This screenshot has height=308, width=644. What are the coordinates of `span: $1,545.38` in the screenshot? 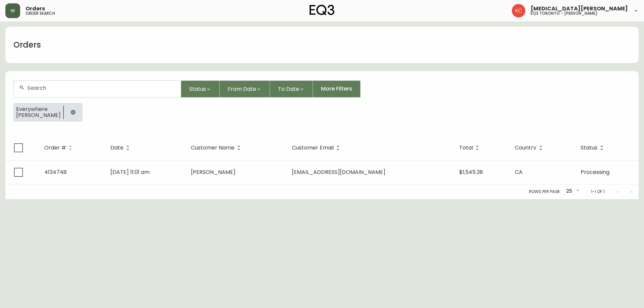 It's located at (471, 172).